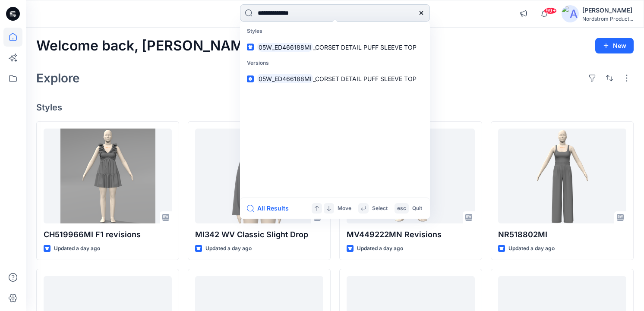 This screenshot has height=311, width=644. Describe the element at coordinates (550, 11) in the screenshot. I see `span: 99+` at that location.